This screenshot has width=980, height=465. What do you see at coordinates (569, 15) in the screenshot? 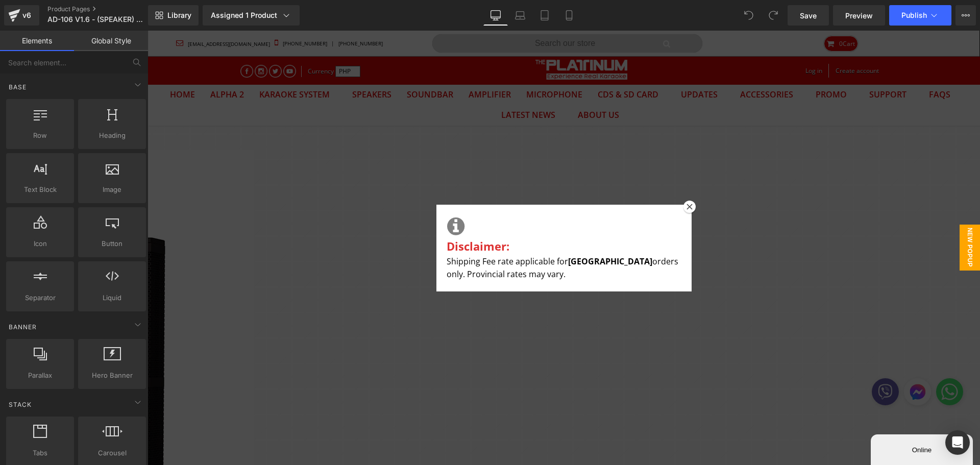
I see `a: Mobile` at bounding box center [569, 15].